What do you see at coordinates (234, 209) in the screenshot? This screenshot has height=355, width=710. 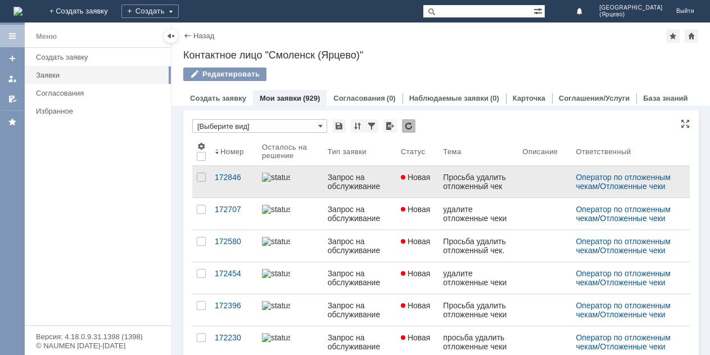 I see `div: 172707` at bounding box center [234, 209].